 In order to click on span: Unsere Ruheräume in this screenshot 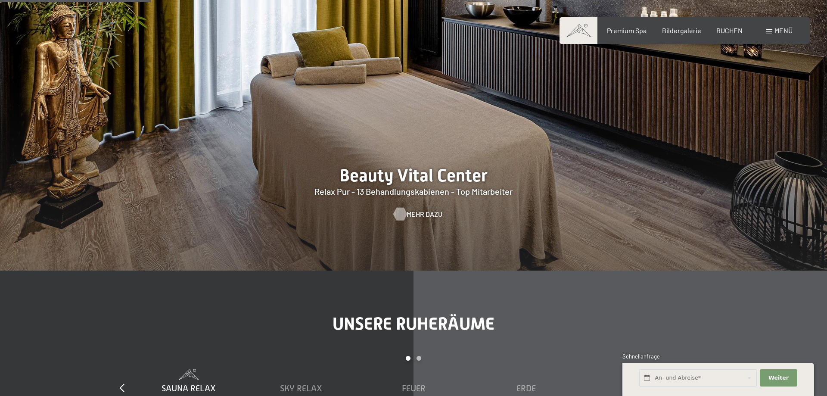, I will do `click(414, 324)`.